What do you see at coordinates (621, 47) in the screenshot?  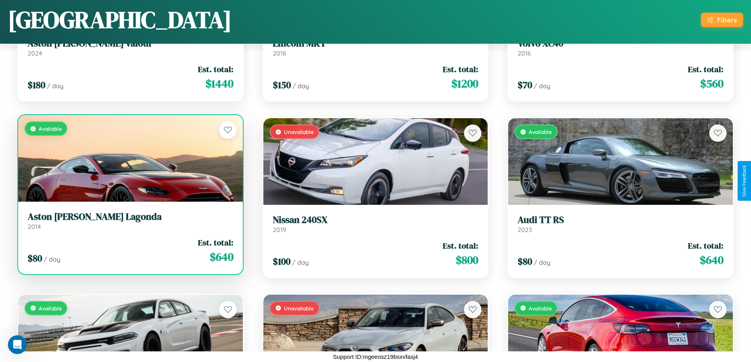 I see `a: Volvo XC402016` at bounding box center [621, 47].